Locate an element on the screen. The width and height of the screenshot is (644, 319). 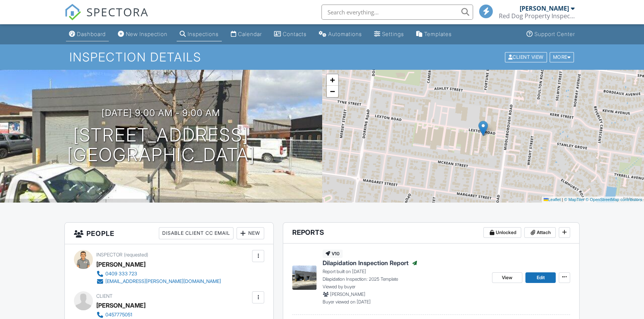
a: 0409 333 723 is located at coordinates (158, 274).